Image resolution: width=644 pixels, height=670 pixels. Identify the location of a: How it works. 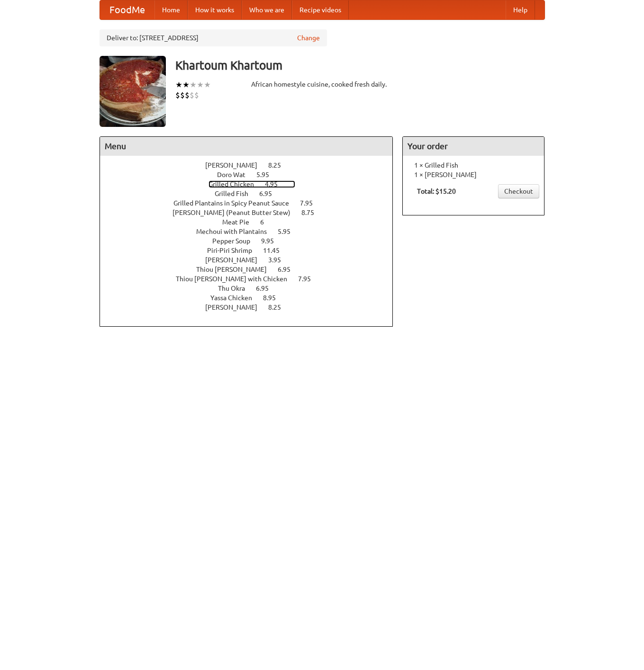
(215, 10).